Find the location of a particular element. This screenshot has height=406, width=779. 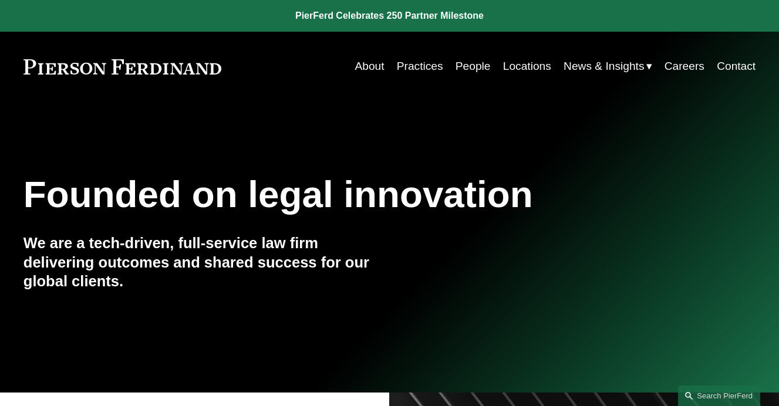

a: Careers is located at coordinates (684, 66).